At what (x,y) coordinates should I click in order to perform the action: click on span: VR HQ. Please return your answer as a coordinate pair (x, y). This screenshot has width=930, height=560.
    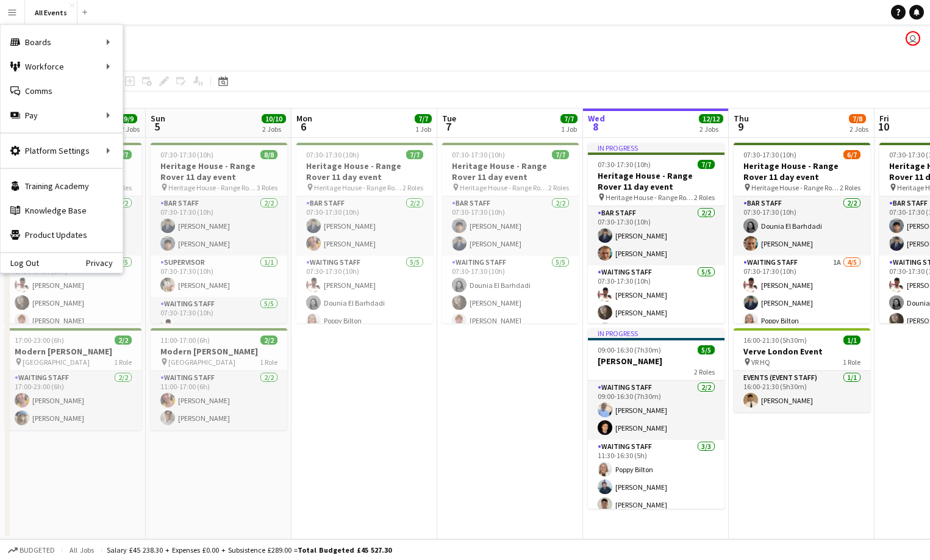
    Looking at the image, I should click on (761, 361).